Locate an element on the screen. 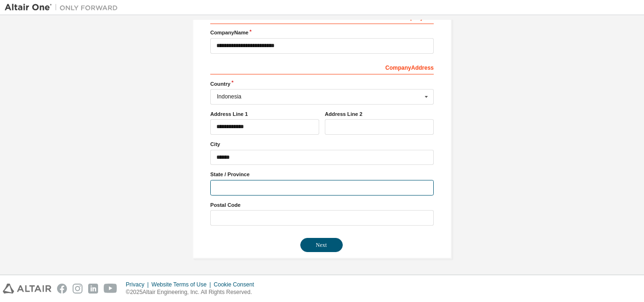 The height and width of the screenshot is (302, 644). div: Privacy is located at coordinates (139, 285).